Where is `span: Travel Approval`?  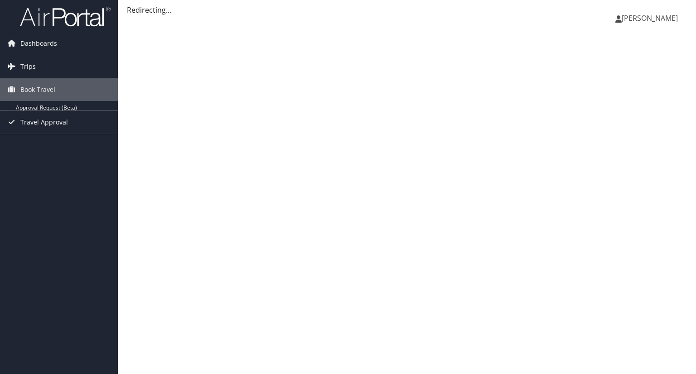
span: Travel Approval is located at coordinates (44, 122).